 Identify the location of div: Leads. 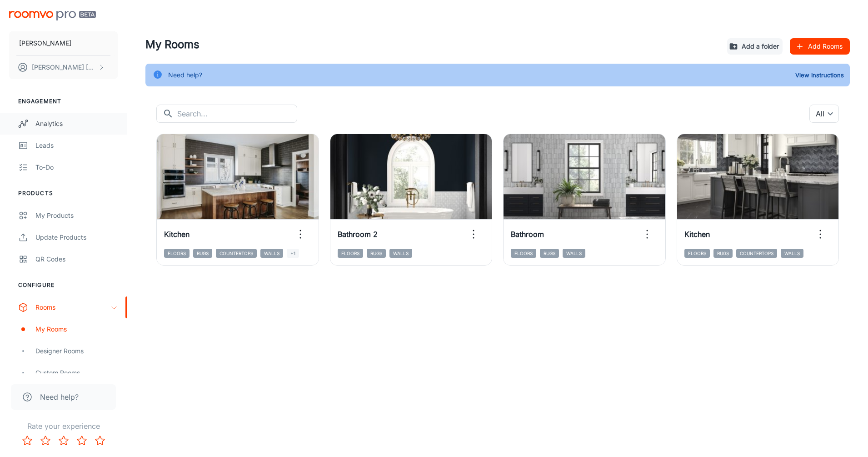
(76, 146).